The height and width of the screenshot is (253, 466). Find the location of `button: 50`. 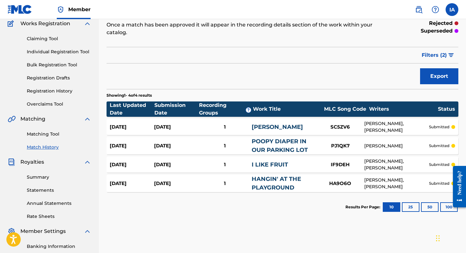

button: 50 is located at coordinates (429, 207).